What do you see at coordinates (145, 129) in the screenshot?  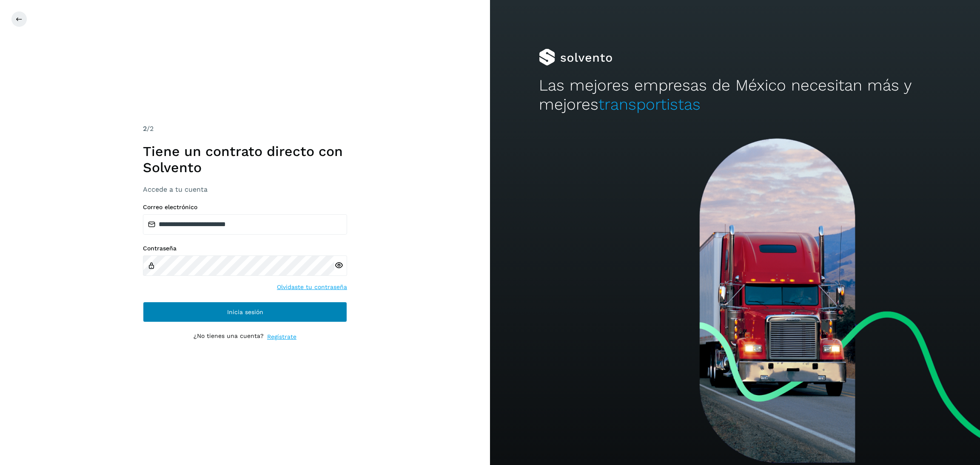 I see `span: 2` at bounding box center [145, 129].